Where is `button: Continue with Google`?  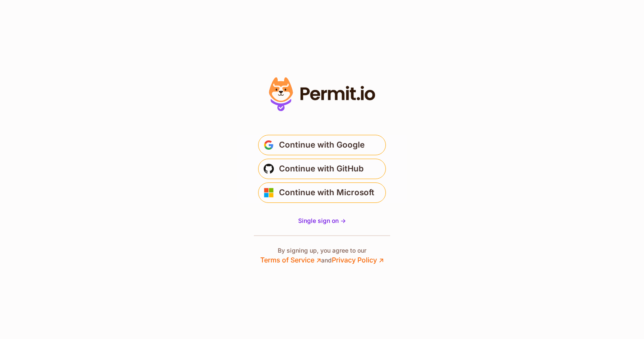
button: Continue with Google is located at coordinates (322, 145).